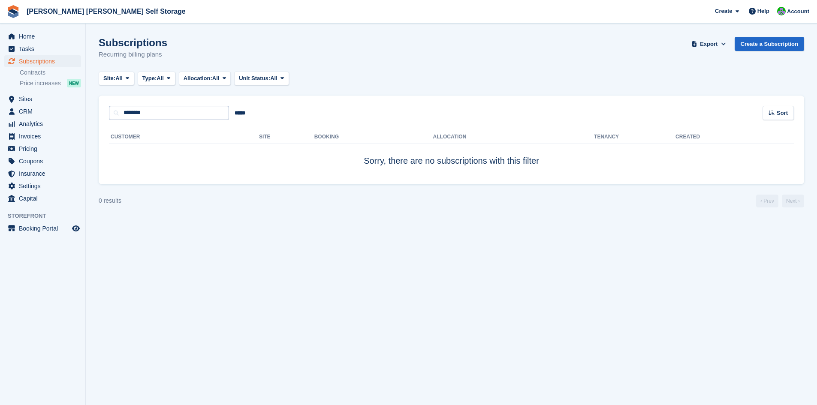 This screenshot has width=817, height=405. I want to click on span: Sites, so click(45, 99).